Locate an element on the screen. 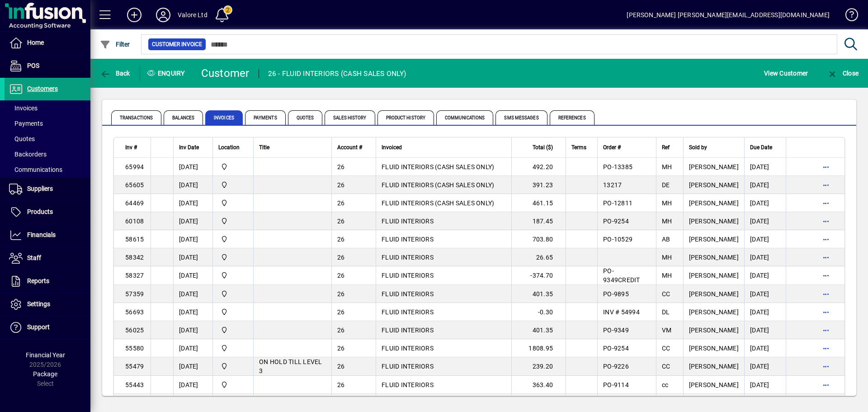  span: Products is located at coordinates (40, 212).